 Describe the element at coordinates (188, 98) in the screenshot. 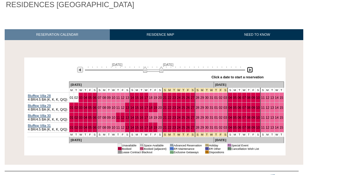

I see `a: 26` at that location.